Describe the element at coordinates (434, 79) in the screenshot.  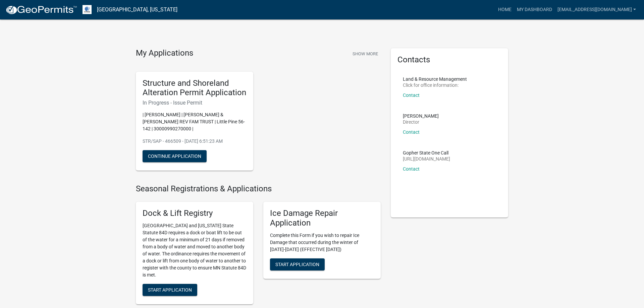
I see `p: Land & Resource Management` at that location.